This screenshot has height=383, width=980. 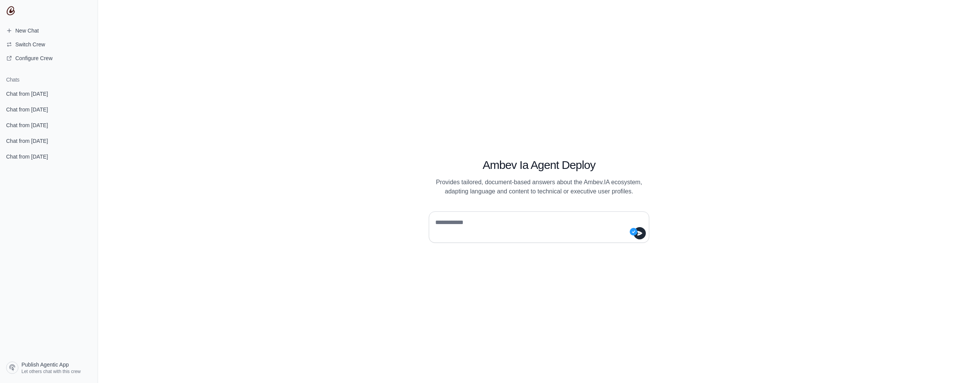 I want to click on p: Provides tailored, document-based answers about the Ambev.IA ecosystem, adapting language and con..., so click(x=539, y=187).